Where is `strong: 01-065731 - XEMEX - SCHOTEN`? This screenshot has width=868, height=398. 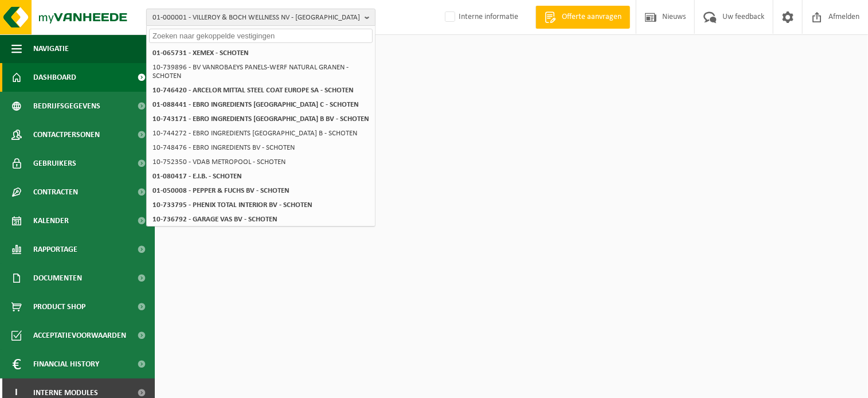 strong: 01-065731 - XEMEX - SCHOTEN is located at coordinates (201, 53).